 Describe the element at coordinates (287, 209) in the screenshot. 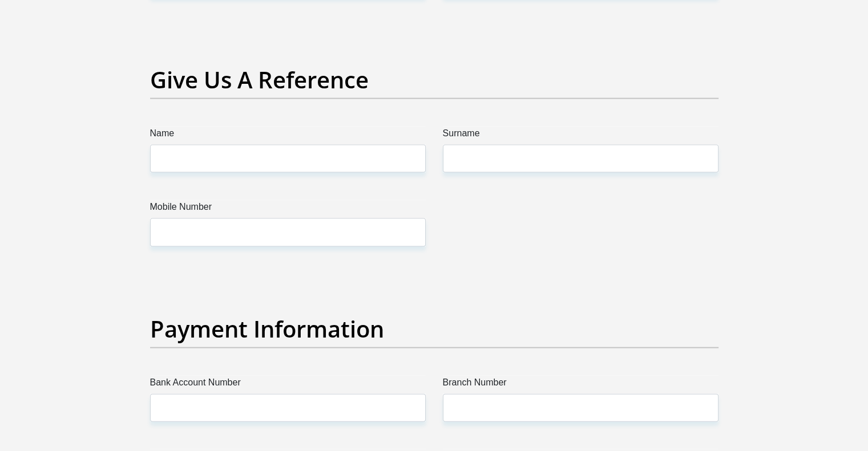

I see `label: Mobile Number` at that location.